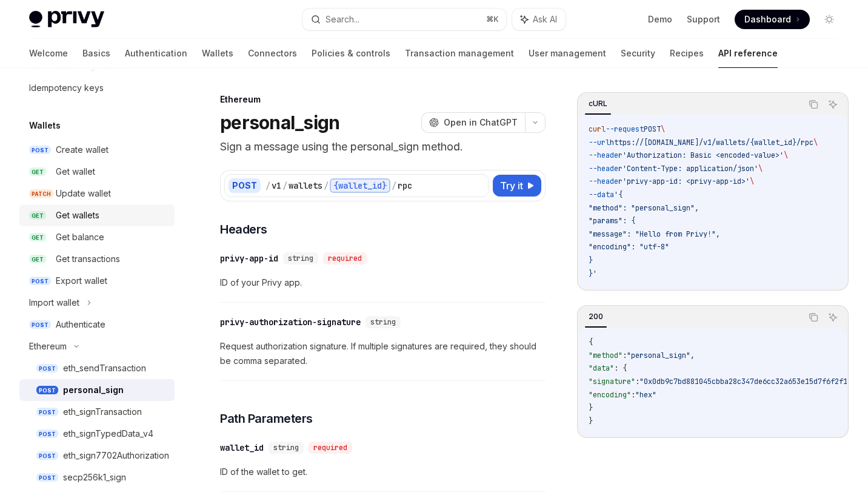  What do you see at coordinates (343, 19) in the screenshot?
I see `div: Search...` at bounding box center [343, 19].